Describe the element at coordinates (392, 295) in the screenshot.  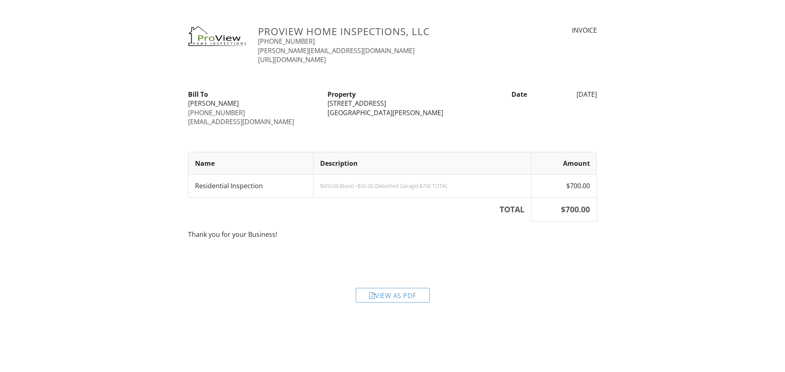
I see `div: View as PDF` at that location.